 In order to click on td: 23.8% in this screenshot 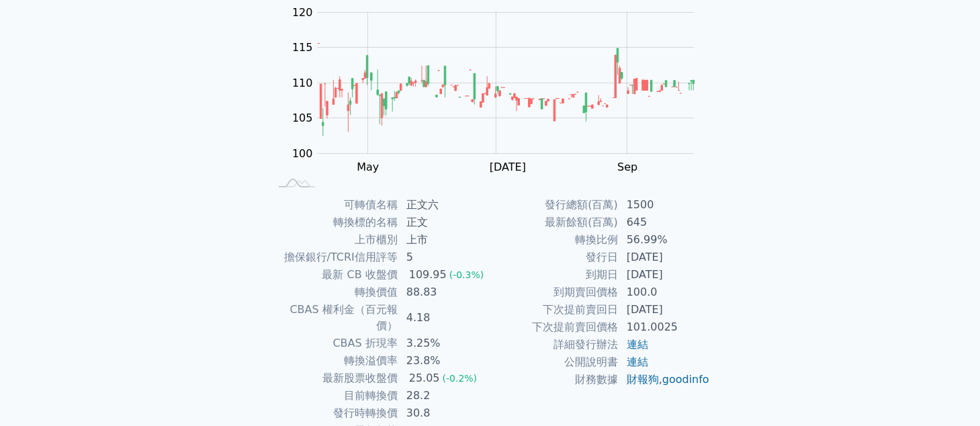, I will do `click(444, 361)`.